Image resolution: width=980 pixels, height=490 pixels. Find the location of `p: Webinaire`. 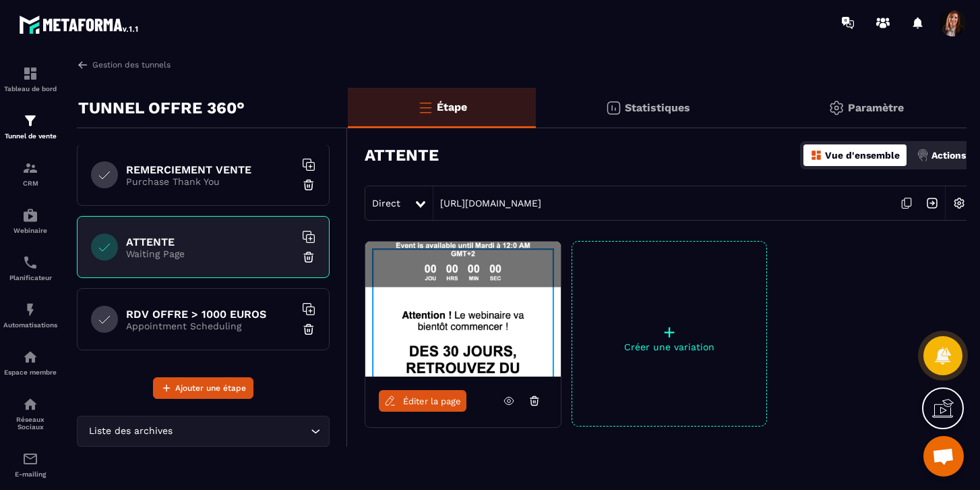

p: Webinaire is located at coordinates (30, 230).